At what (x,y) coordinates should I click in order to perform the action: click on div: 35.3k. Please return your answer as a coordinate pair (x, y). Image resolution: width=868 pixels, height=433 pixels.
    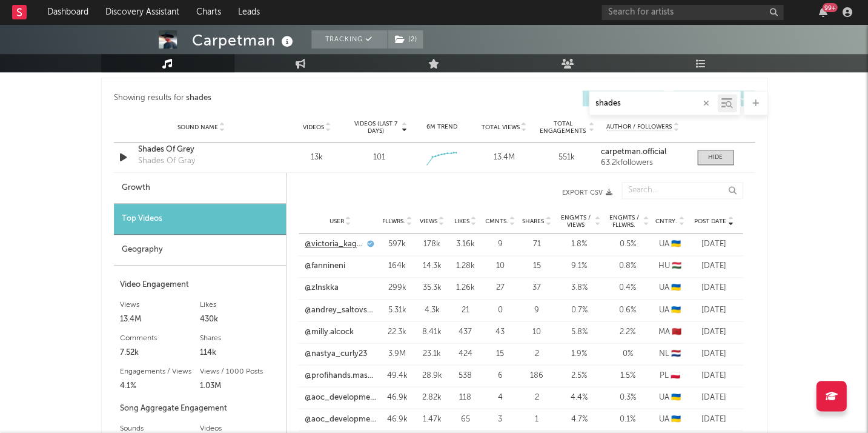
    Looking at the image, I should click on (432, 287).